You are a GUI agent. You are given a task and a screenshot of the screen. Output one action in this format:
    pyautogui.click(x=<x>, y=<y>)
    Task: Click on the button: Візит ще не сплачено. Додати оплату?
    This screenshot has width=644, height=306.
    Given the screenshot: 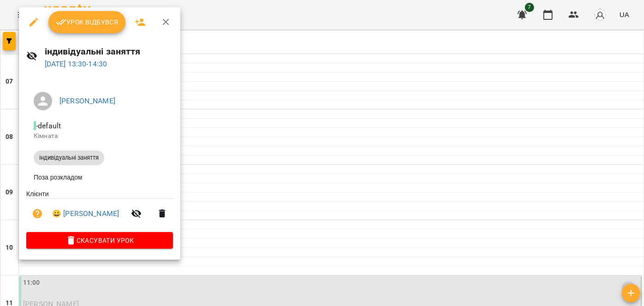 What is the action you would take?
    pyautogui.click(x=37, y=214)
    